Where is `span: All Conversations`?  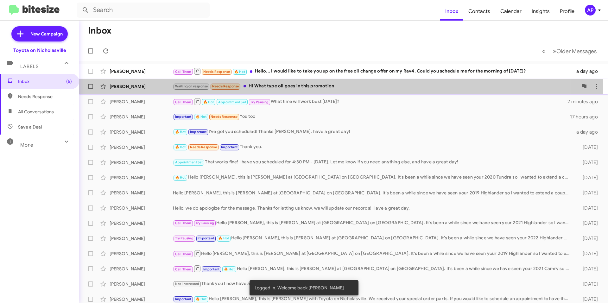 span: All Conversations is located at coordinates (36, 112).